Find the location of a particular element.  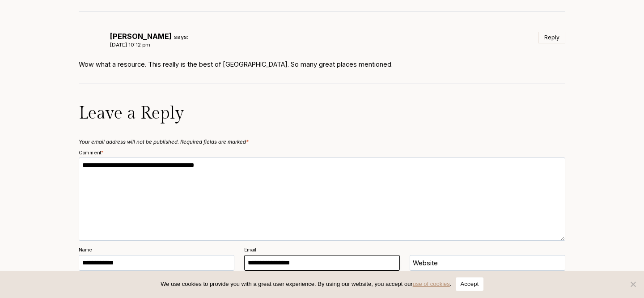

h3: Leave a Reply is located at coordinates (322, 113).